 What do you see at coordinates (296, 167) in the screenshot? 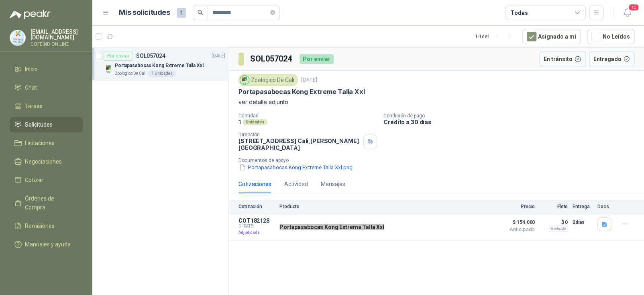
I see `button: Portapasabocas Kong Extreme Talla Xxl.png` at bounding box center [296, 167].